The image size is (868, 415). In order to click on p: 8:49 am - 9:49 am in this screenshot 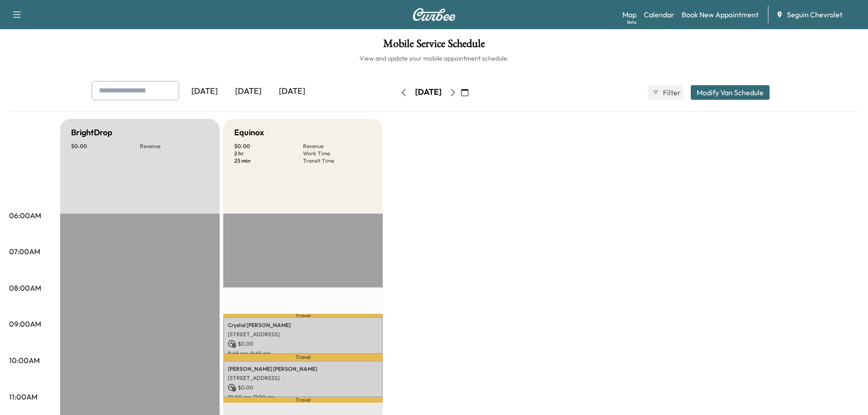, I will do `click(303, 353)`.